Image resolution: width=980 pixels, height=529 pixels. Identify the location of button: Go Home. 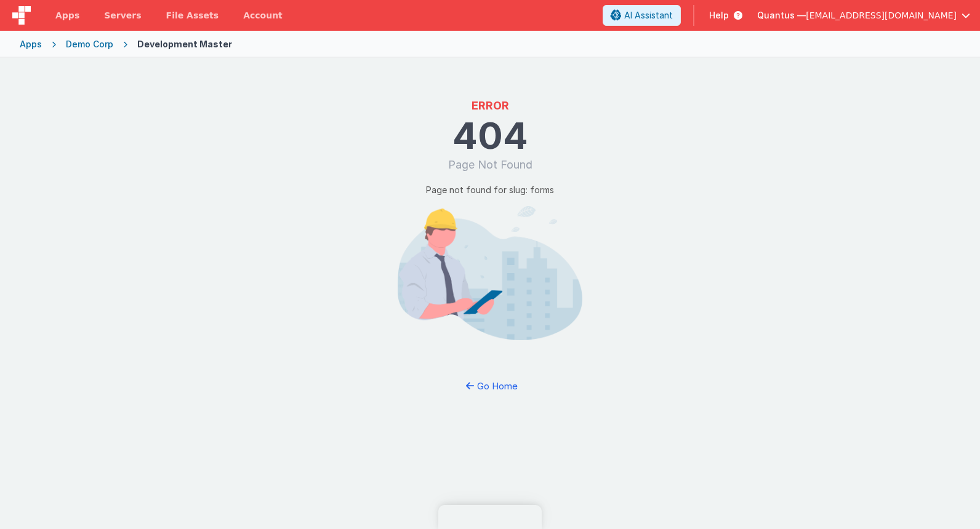
(490, 386).